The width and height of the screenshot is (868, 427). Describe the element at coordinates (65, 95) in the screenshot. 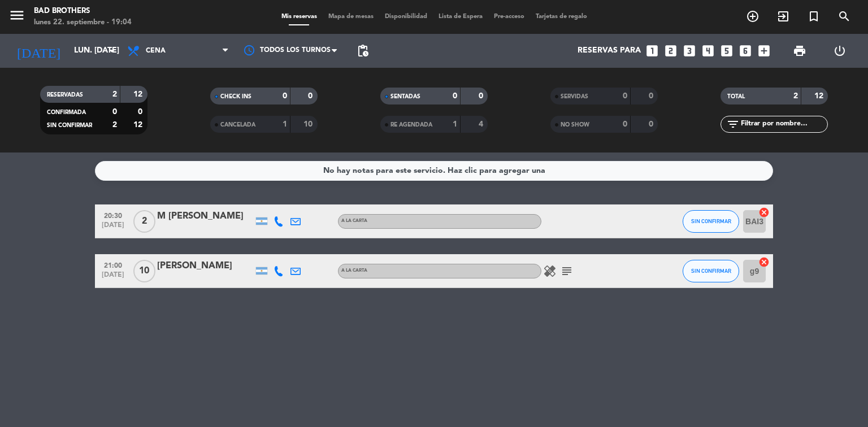

I see `span: RESERVADAS` at that location.